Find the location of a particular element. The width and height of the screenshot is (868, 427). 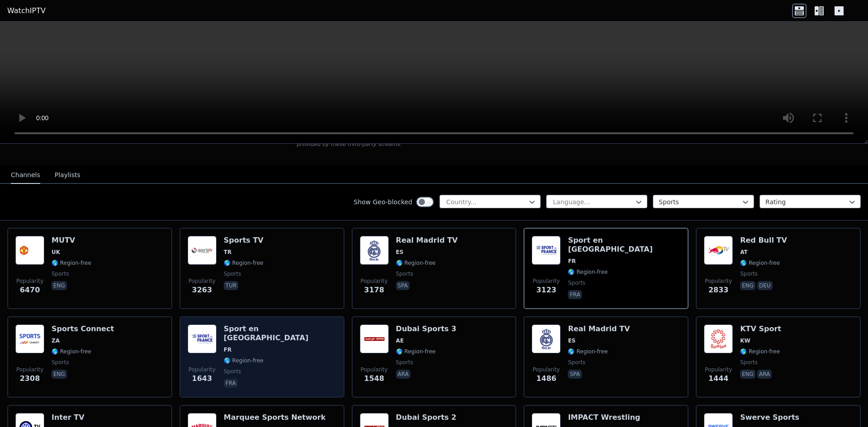

h6: MUTV is located at coordinates (71, 241).